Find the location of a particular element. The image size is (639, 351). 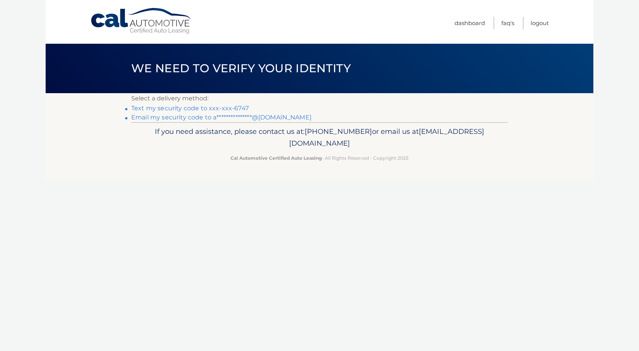

a: Cal Automotive is located at coordinates (142, 21).